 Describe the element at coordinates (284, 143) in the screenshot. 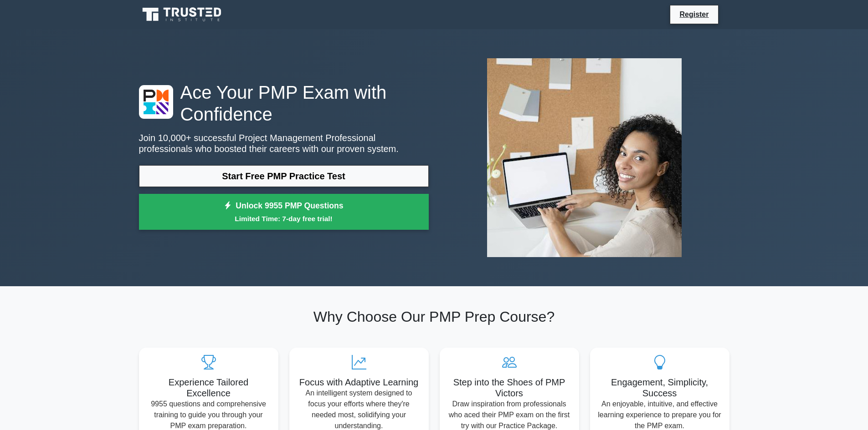

I see `p: Join 10,000+ successful Project Management Professional professionals who boosted their careers w...` at that location.